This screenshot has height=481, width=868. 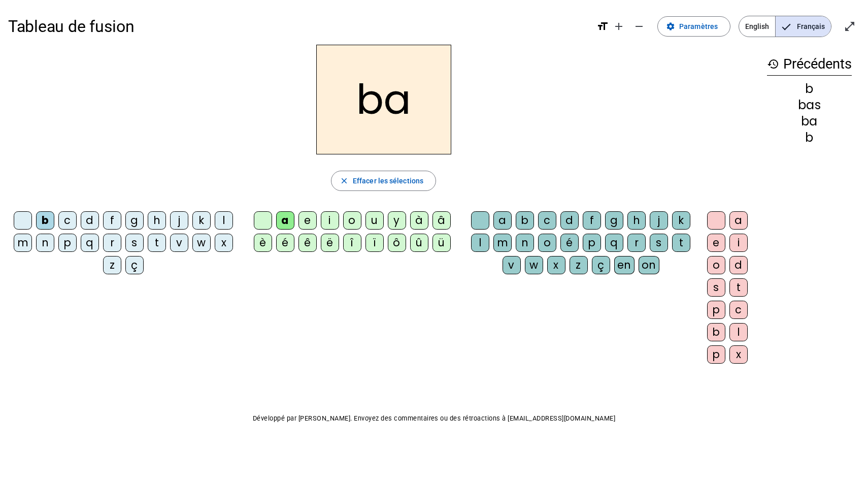 I want to click on span: Français, so click(x=803, y=26).